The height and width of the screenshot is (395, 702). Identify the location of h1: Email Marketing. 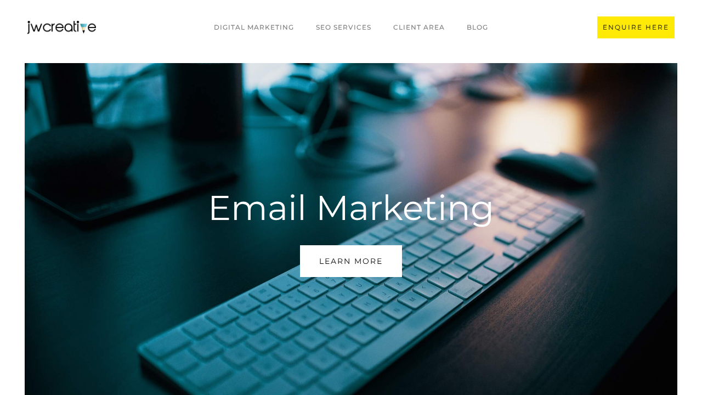
(351, 207).